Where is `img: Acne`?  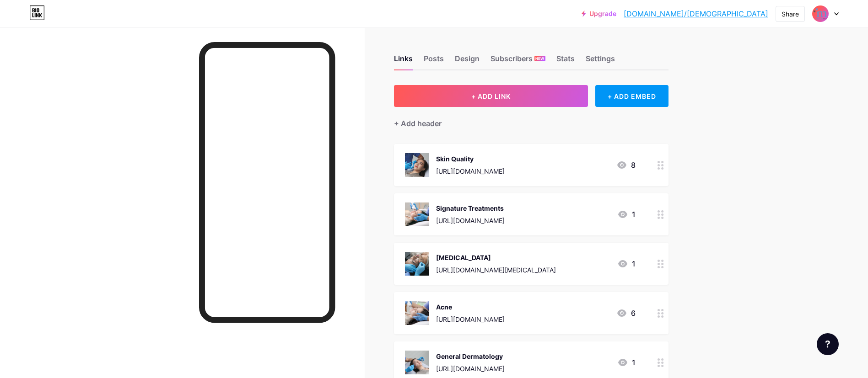
img: Acne is located at coordinates (417, 313).